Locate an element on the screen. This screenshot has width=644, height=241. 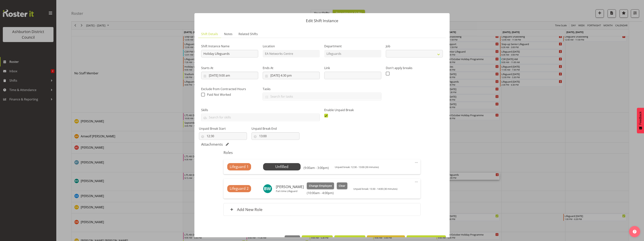
img: bella-wilson11401.jpg is located at coordinates (268, 189).